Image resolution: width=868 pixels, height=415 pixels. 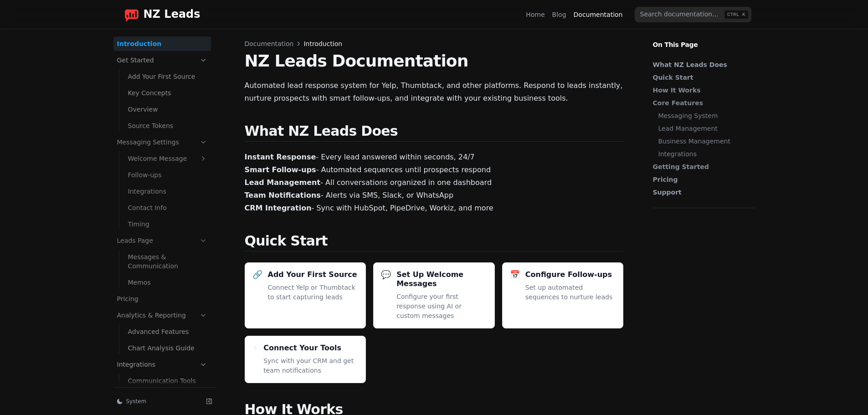 I want to click on a: Lead Management, so click(x=705, y=129).